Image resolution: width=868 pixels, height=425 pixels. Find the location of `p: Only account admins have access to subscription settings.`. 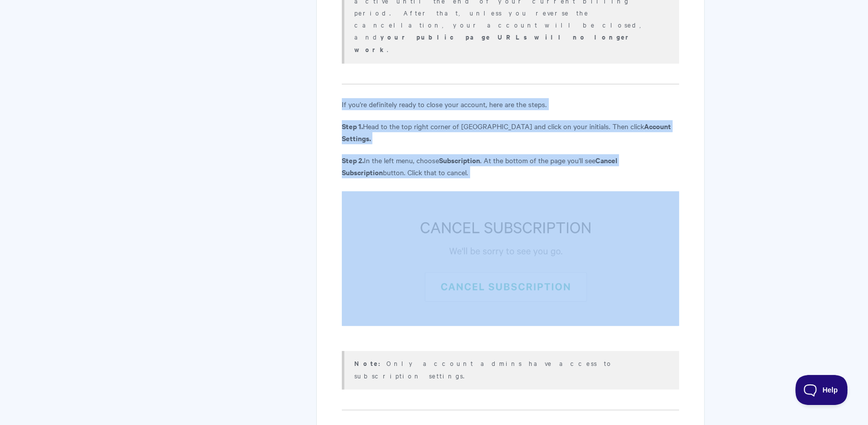

p: Only account admins have access to subscription settings. is located at coordinates (510, 369).